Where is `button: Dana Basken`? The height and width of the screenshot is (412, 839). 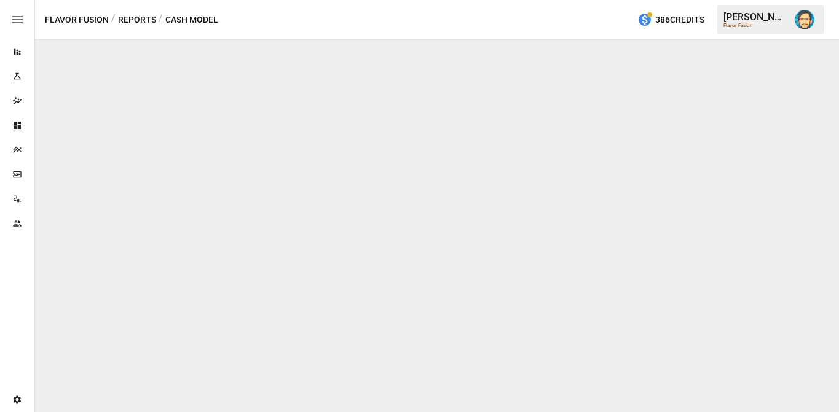
button: Dana Basken is located at coordinates (805, 20).